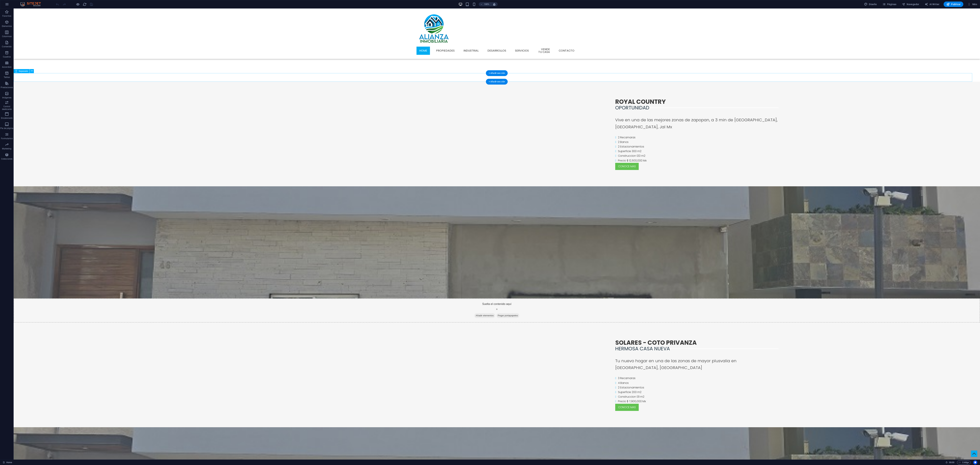 The height and width of the screenshot is (465, 980). What do you see at coordinates (932, 4) in the screenshot?
I see `span: AI Writer` at bounding box center [932, 4].